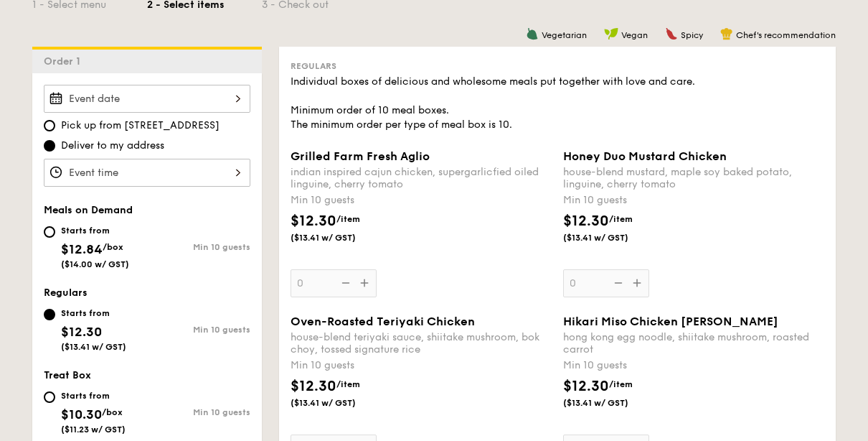  What do you see at coordinates (421, 344) in the screenshot?
I see `div: house-blend teriyaki sauce, shiitake mushroom, bok choy, tossed signature rice` at bounding box center [421, 344].